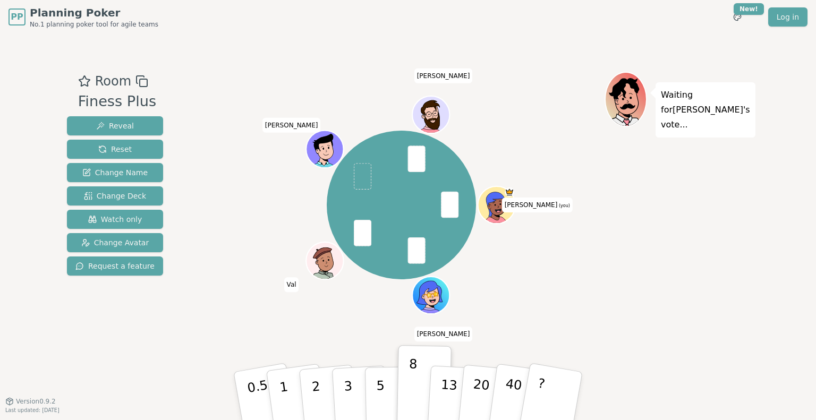  I want to click on button: Reveal, so click(115, 126).